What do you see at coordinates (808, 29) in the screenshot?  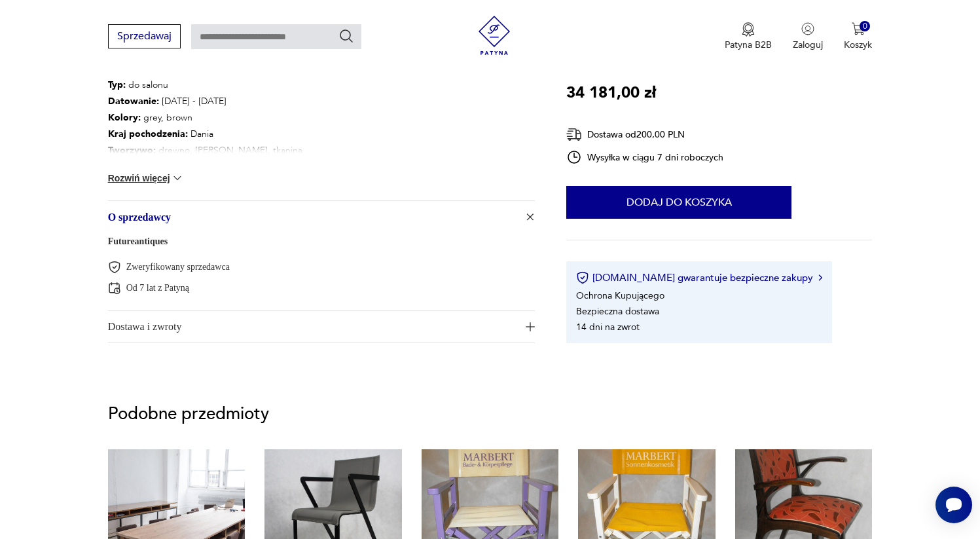 I see `img: Ikonka użytkownika` at bounding box center [808, 29].